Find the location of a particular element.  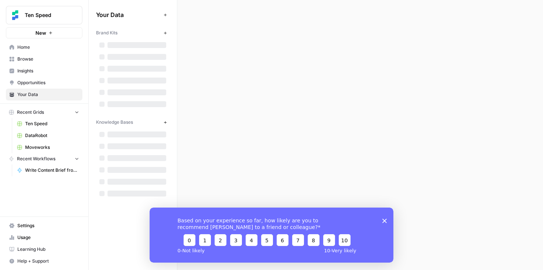

a: Settings is located at coordinates (44, 226).